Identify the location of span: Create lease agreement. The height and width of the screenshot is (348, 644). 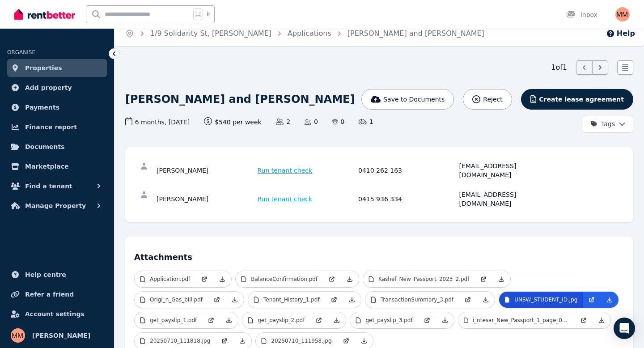
(581, 99).